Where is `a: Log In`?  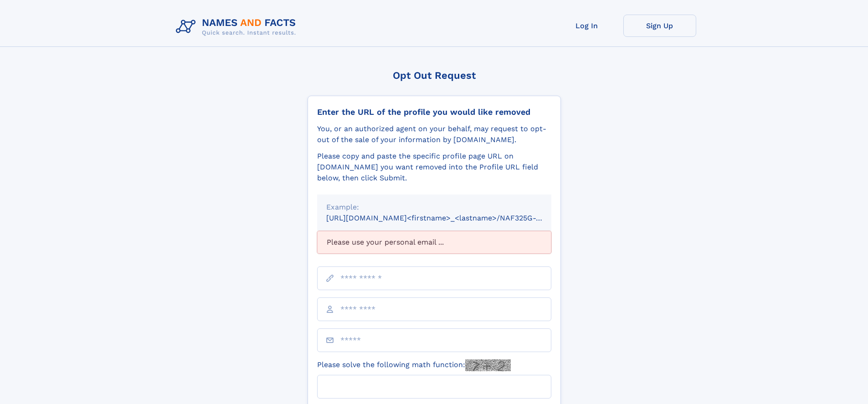 a: Log In is located at coordinates (587, 25).